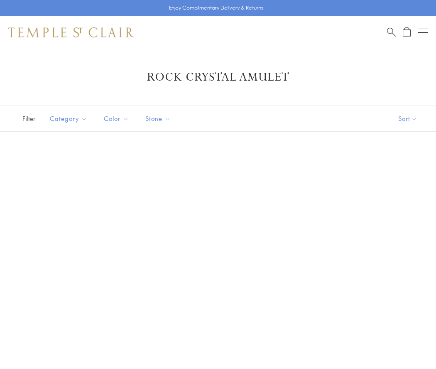  What do you see at coordinates (71, 32) in the screenshot?
I see `img: Temple St. Clair` at bounding box center [71, 32].